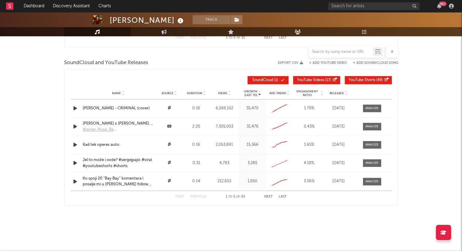 Image resolution: width=462 pixels, height=251 pixels. I want to click on span: Views, so click(222, 93).